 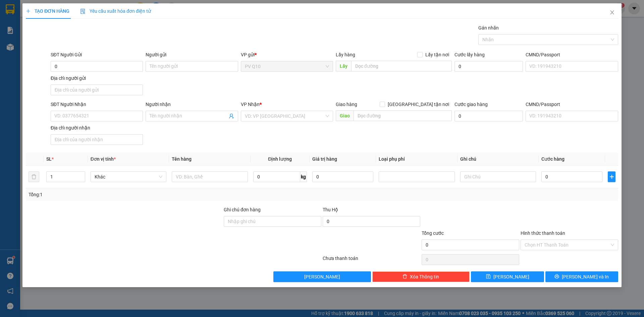 What do you see at coordinates (325, 159) in the screenshot?
I see `span: Giá trị hàng` at bounding box center [325, 159].